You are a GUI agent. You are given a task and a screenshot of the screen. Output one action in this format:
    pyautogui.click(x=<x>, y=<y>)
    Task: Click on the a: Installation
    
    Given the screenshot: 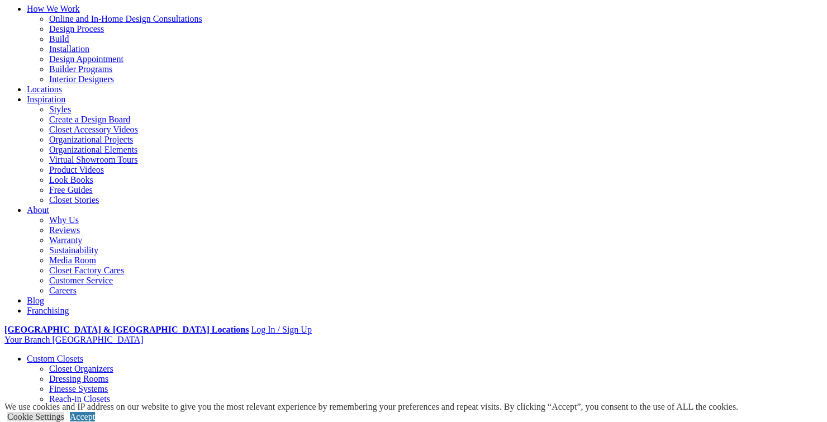 What is the action you would take?
    pyautogui.click(x=69, y=49)
    